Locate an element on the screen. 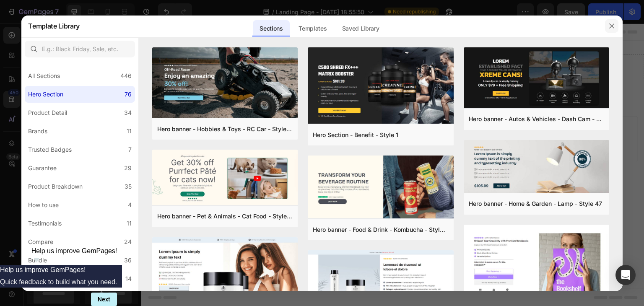 This screenshot has height=306, width=644. div: Hero banner - Food & Drink - Kombucha - Style 33 is located at coordinates (380, 230).